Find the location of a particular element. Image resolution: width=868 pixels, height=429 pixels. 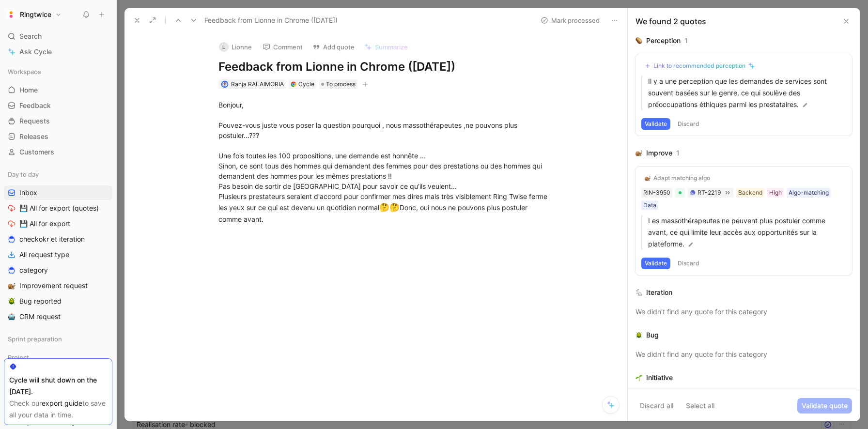

div: Cycle is located at coordinates (306, 84).